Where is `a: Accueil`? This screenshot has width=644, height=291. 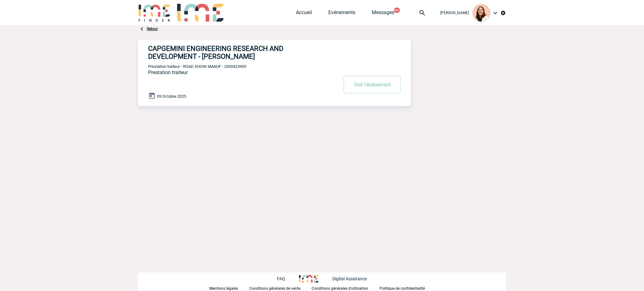 a: Accueil is located at coordinates (304, 14).